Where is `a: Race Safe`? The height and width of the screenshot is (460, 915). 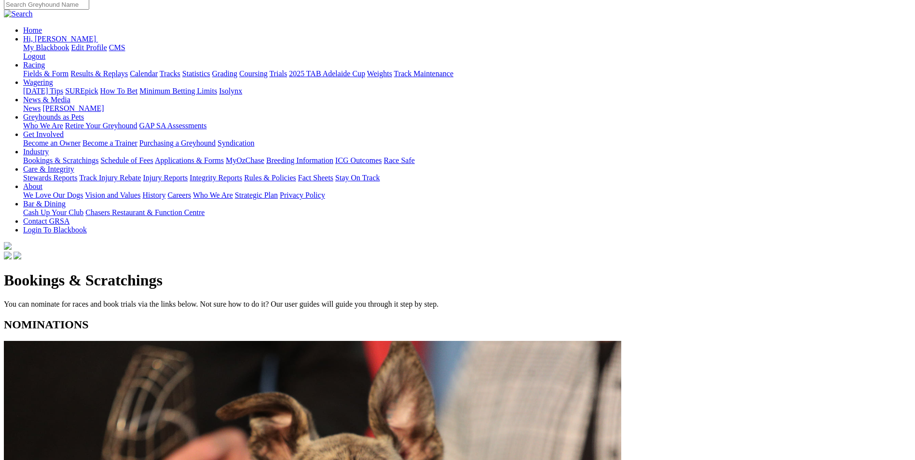
a: Race Safe is located at coordinates (399, 160).